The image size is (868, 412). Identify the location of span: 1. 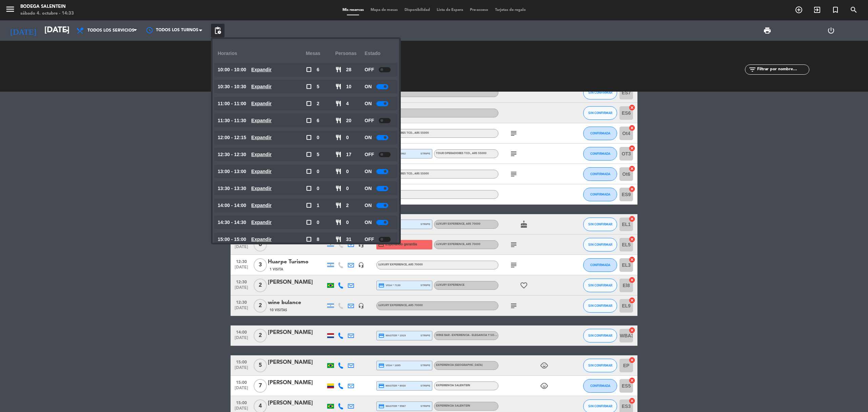
(318, 206).